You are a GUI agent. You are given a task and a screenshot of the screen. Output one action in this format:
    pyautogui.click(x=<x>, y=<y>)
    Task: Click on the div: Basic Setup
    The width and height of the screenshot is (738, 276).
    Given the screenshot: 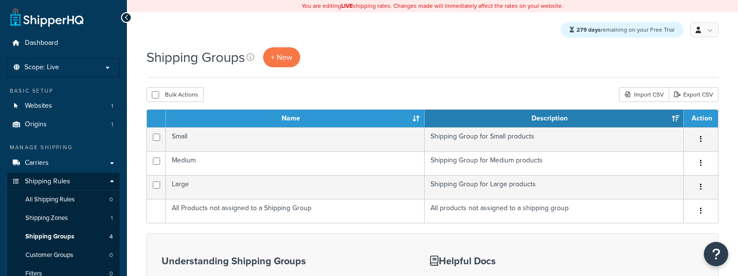 What is the action you would take?
    pyautogui.click(x=63, y=91)
    